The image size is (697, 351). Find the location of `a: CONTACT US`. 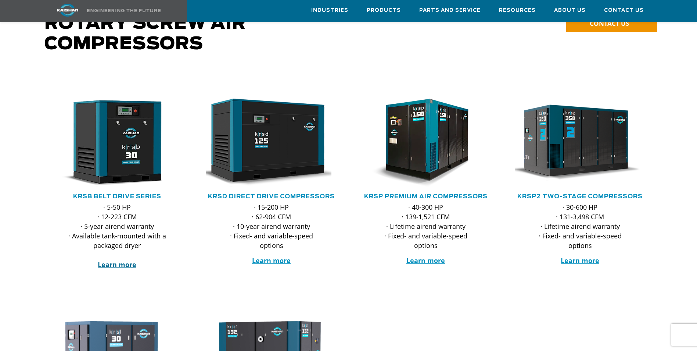

a: CONTACT US is located at coordinates (612, 24).